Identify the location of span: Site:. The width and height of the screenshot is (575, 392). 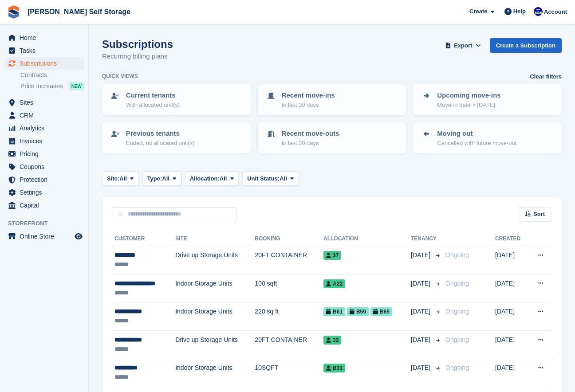
(113, 179).